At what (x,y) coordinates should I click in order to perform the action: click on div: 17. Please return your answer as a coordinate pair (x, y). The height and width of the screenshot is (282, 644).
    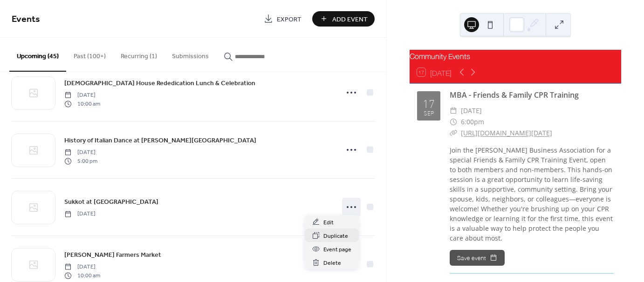
    Looking at the image, I should click on (429, 102).